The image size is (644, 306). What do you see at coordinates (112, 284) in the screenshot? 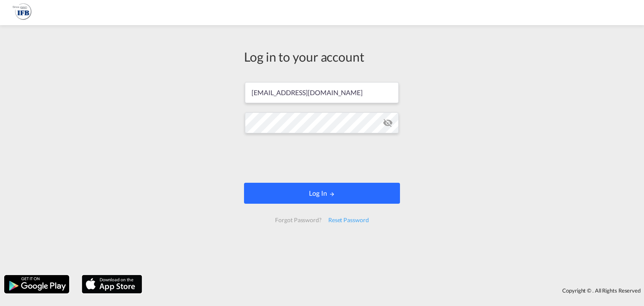
I see `img: apple.png` at bounding box center [112, 284].